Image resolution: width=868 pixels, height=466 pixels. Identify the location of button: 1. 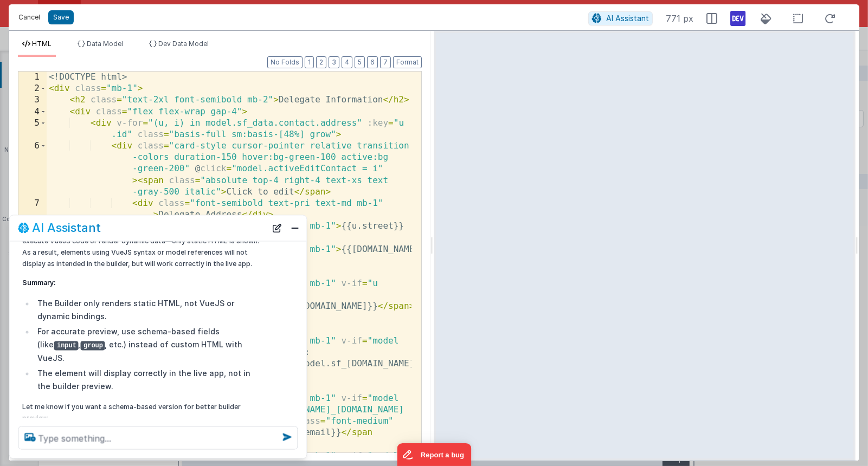
(309, 62).